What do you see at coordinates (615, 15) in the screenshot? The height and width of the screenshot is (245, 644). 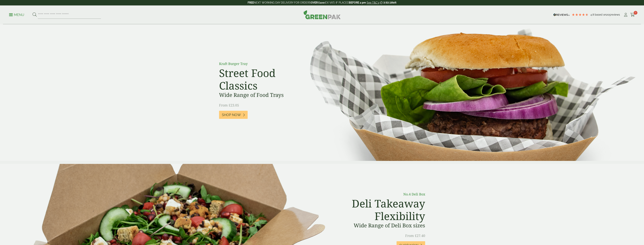 I see `span: reviews` at bounding box center [615, 15].